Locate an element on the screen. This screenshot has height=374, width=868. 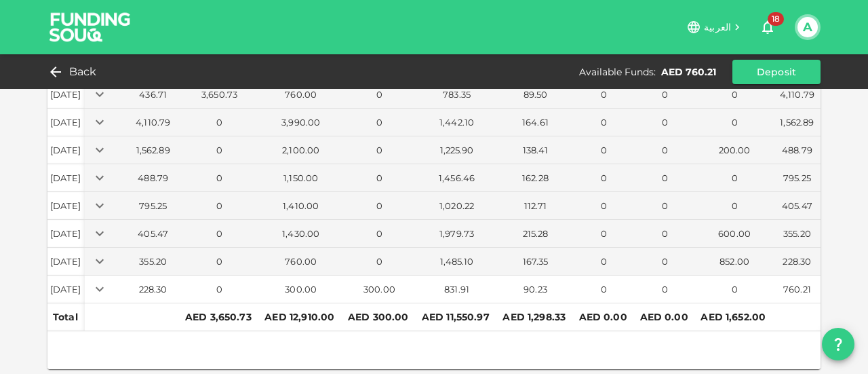
div: 1,225.90 is located at coordinates (457, 150).